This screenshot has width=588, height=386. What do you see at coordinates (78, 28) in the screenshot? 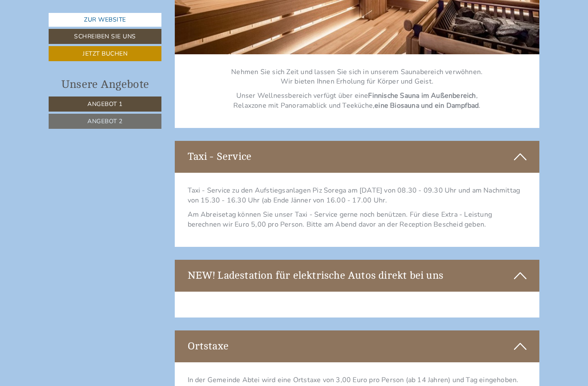
I see `div: Hotel Ciasa Rü Blanch - Authentic view` at bounding box center [78, 28].